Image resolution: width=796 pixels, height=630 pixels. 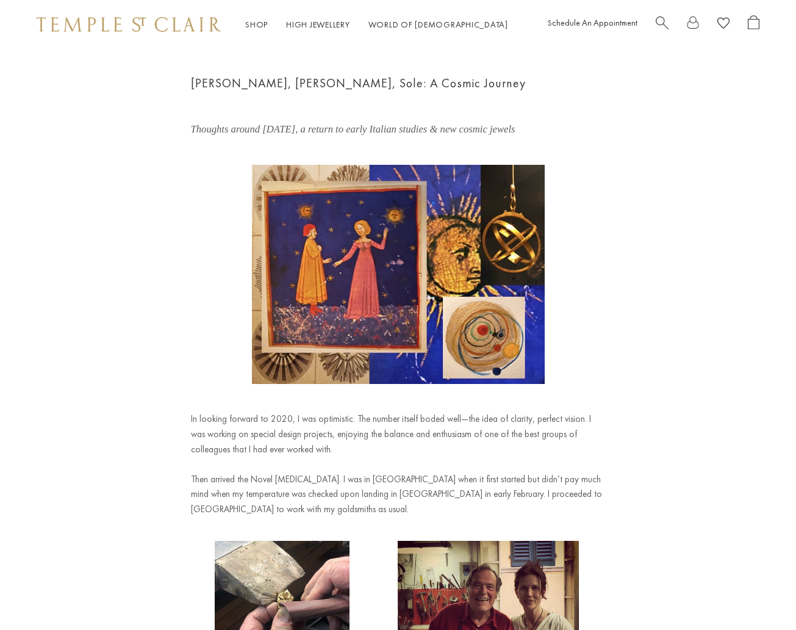 What do you see at coordinates (754, 24) in the screenshot?
I see `a: Open Shopping Bag` at bounding box center [754, 24].